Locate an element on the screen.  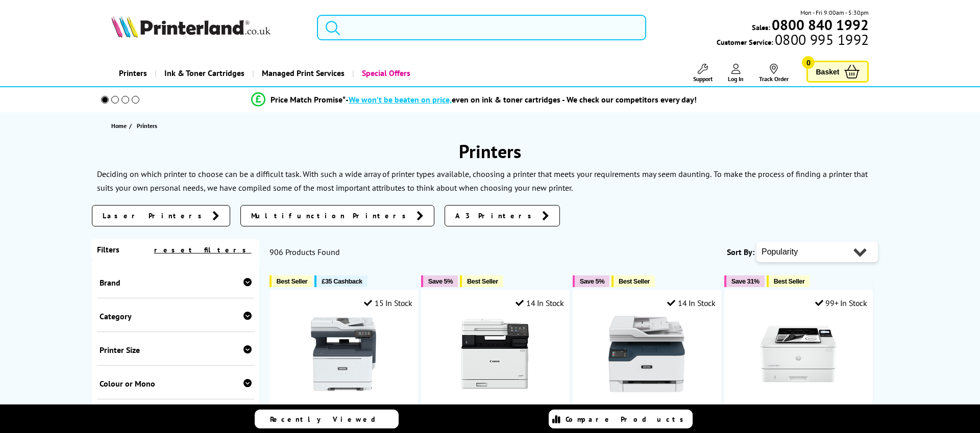
img: Printerland Logo is located at coordinates (191, 26).